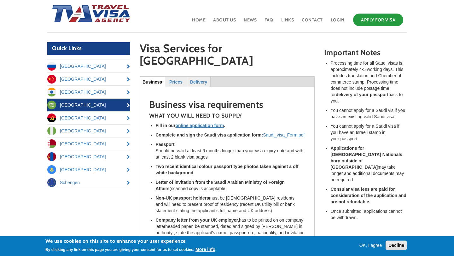  I want to click on strong: Company letter from your UK employer,, so click(197, 220).